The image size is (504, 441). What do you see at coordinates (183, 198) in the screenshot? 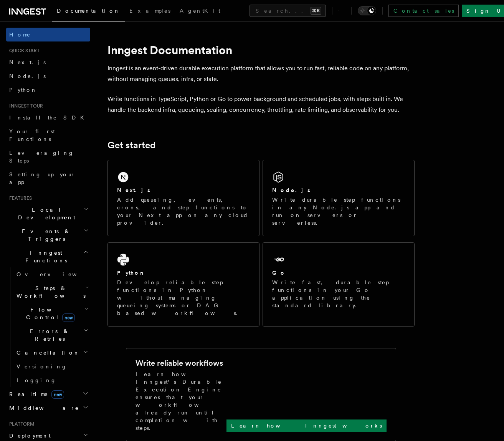
I see `a: Next.jsAdd queueing, events, crons, and step functions to your Next app on any cloud provider.` at bounding box center [183, 198].